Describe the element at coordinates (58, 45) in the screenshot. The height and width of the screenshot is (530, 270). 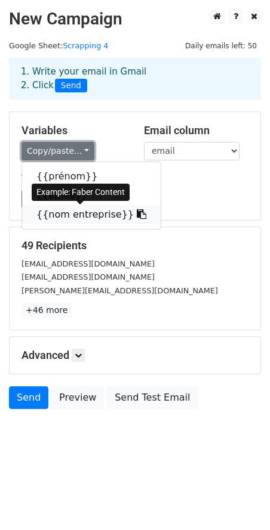
I see `small: Google Sheet:` at that location.